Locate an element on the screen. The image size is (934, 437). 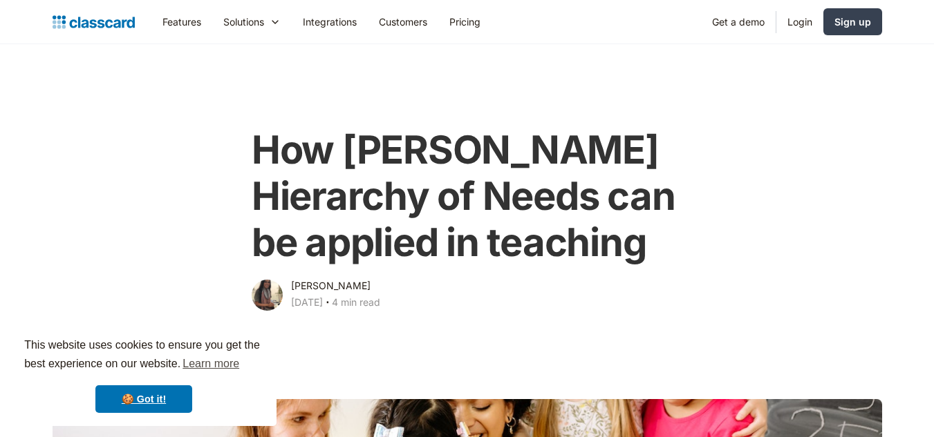
div: Sign up is located at coordinates (852, 21).